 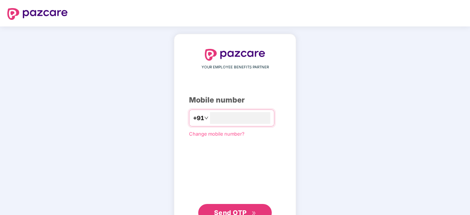 I want to click on a: Change mobile number?, so click(x=217, y=134).